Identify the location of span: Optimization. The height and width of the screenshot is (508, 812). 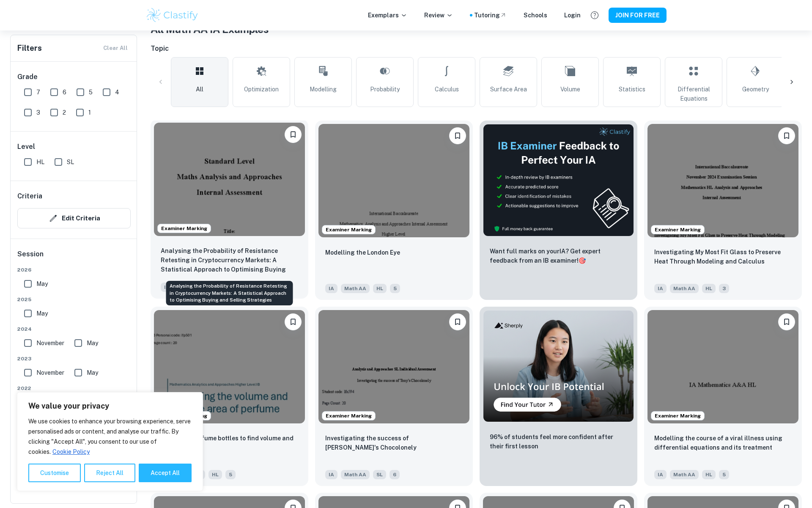
(262, 89).